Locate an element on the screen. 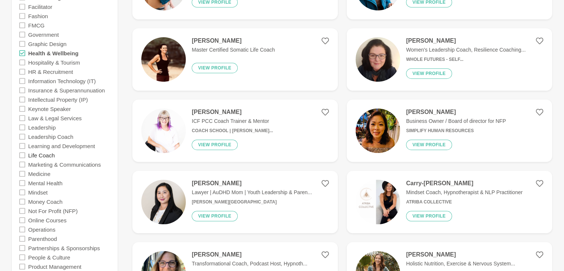 The width and height of the screenshot is (564, 271). p: Women's Leadership Coach, Resilience Coaching... is located at coordinates (466, 50).